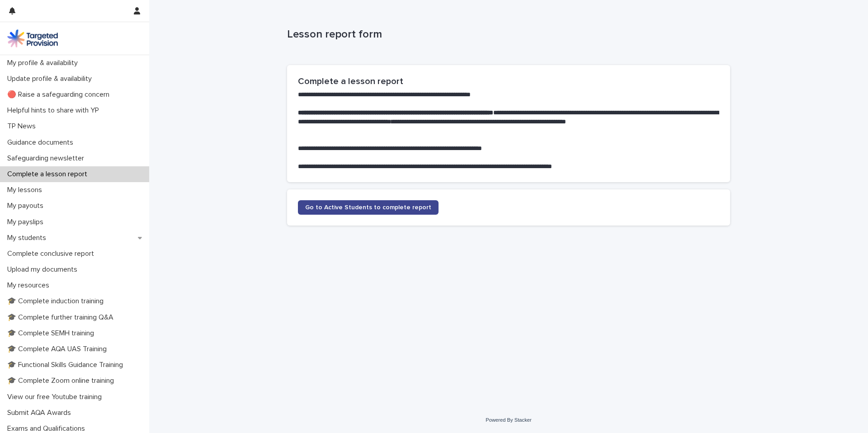  Describe the element at coordinates (32, 39) in the screenshot. I see `img: M5nRWzHhSzIhMunXDL62` at that location.